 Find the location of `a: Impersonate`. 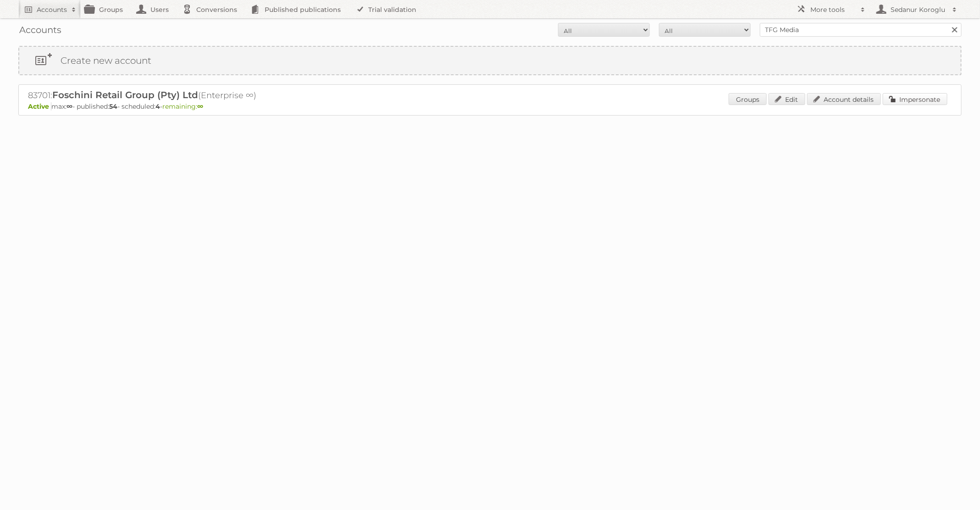

a: Impersonate is located at coordinates (915, 99).